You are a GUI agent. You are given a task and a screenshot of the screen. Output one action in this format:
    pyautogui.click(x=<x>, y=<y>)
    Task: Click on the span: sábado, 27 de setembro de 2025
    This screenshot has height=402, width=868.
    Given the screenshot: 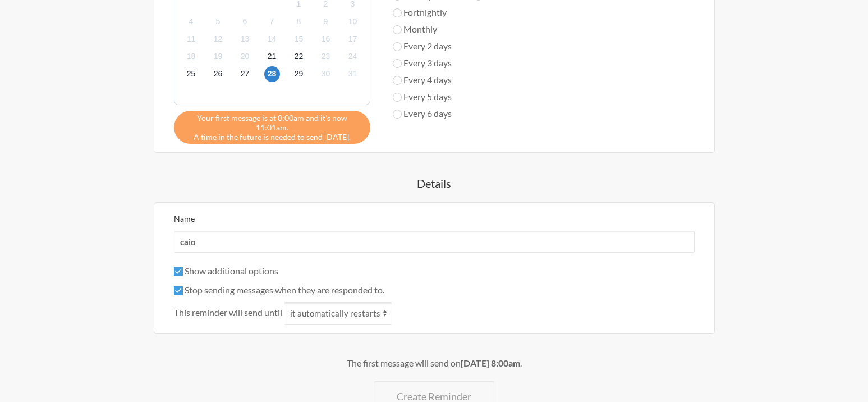 What is the action you would take?
    pyautogui.click(x=245, y=74)
    